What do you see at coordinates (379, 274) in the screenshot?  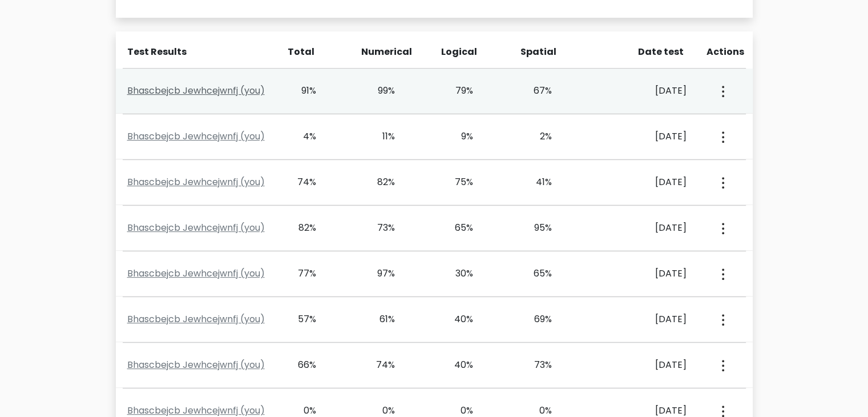 I see `div: 97%` at bounding box center [379, 274].